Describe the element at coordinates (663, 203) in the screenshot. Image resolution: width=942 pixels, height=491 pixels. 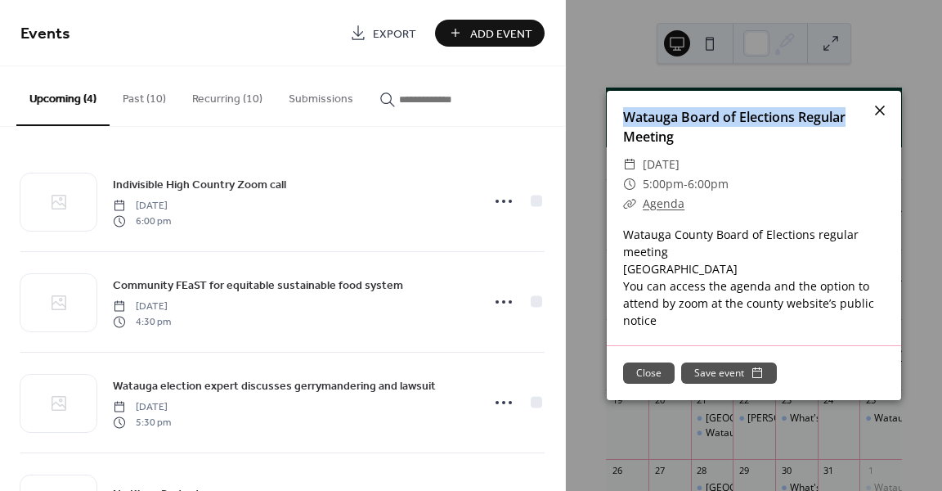
I see `a: Agenda` at that location.